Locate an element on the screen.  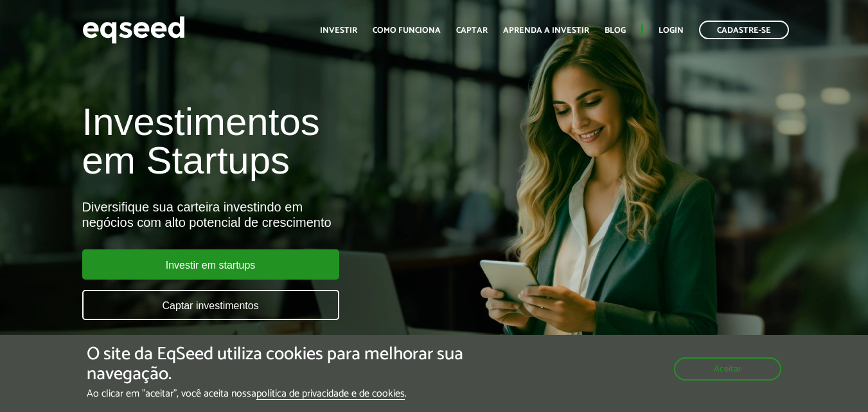
a: Como funciona is located at coordinates (406, 30).